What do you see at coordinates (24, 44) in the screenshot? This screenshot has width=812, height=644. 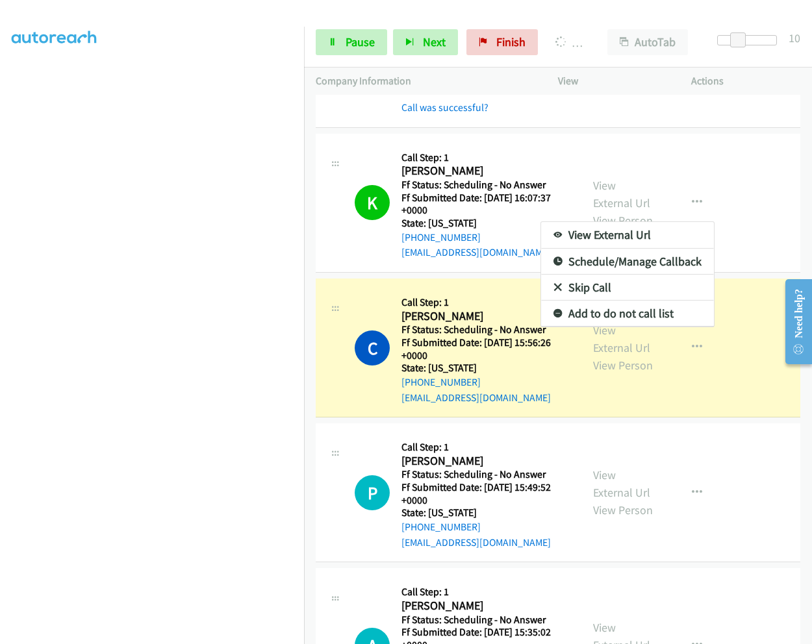 I see `div: Need help?` at bounding box center [24, 44].